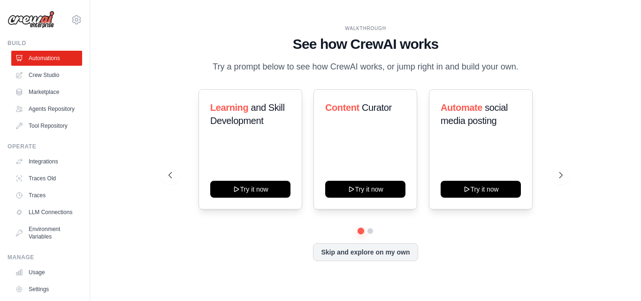  I want to click on a: Usage, so click(46, 272).